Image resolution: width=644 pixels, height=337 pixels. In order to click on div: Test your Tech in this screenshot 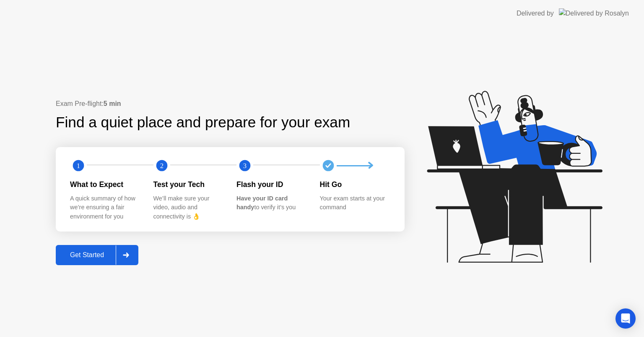, I will do `click(188, 184)`.